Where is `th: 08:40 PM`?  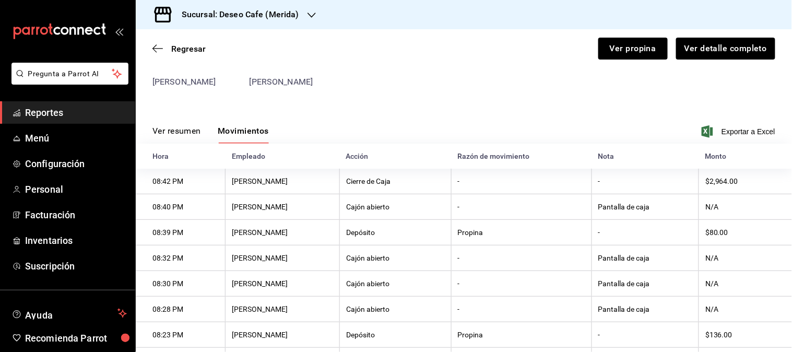 th: 08:40 PM is located at coordinates (181, 207).